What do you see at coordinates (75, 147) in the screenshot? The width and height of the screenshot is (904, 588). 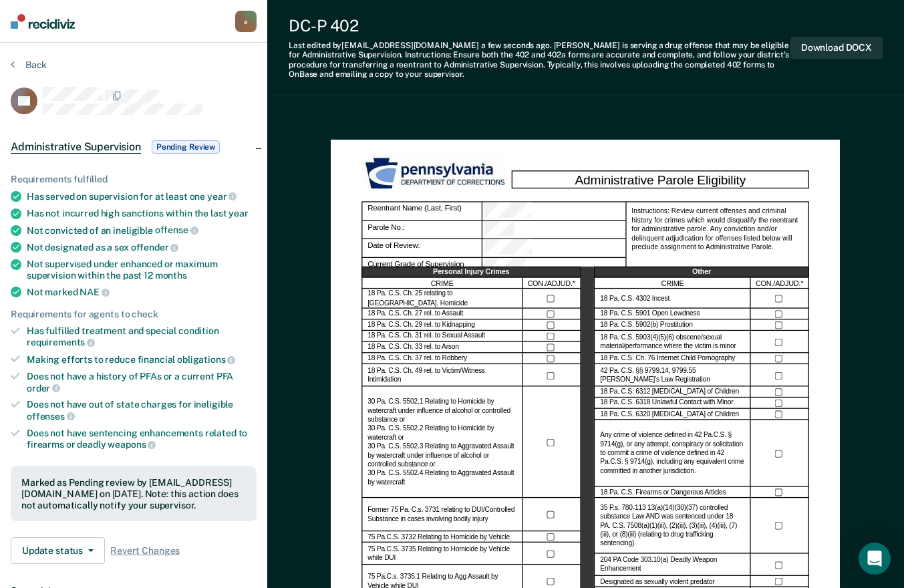 I see `span: Administrative Supervision` at bounding box center [75, 147].